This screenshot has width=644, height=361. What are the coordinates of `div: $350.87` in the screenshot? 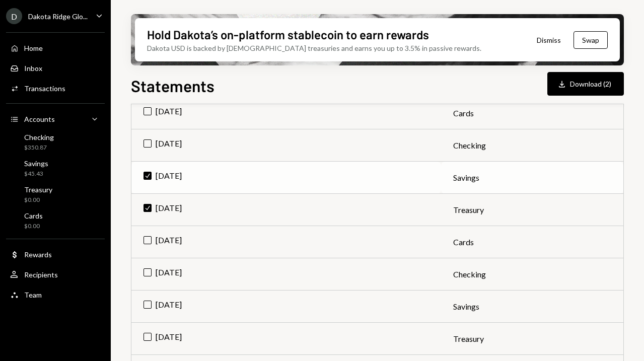 It's located at (38, 148).